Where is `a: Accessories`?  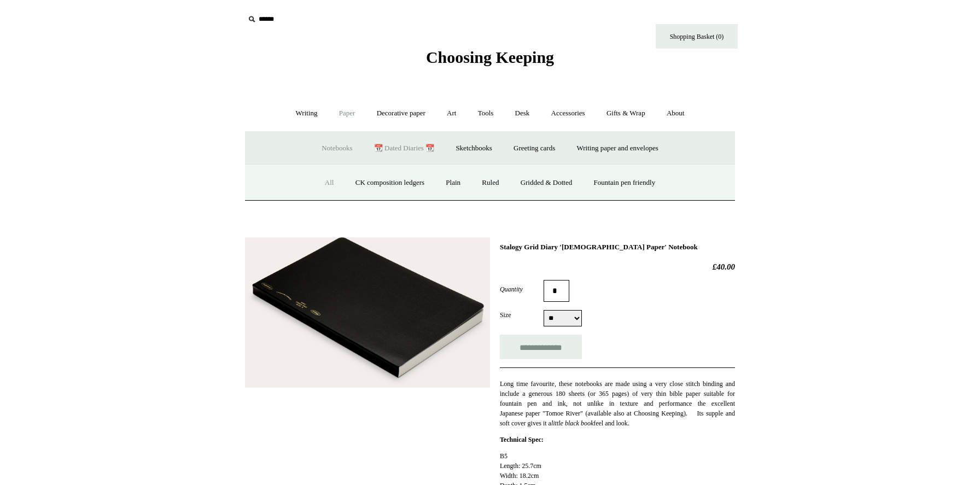 a: Accessories is located at coordinates (568, 113).